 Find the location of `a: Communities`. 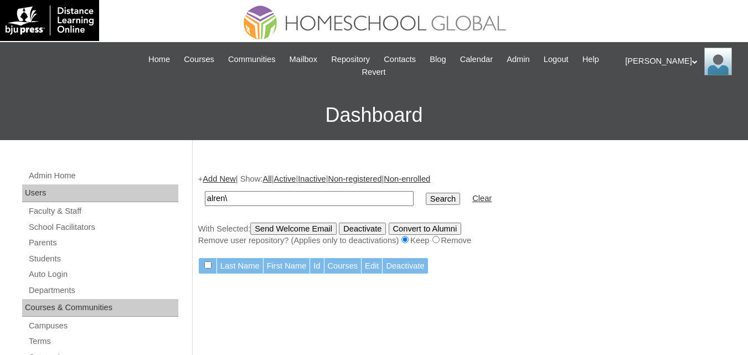

a: Communities is located at coordinates (252, 59).